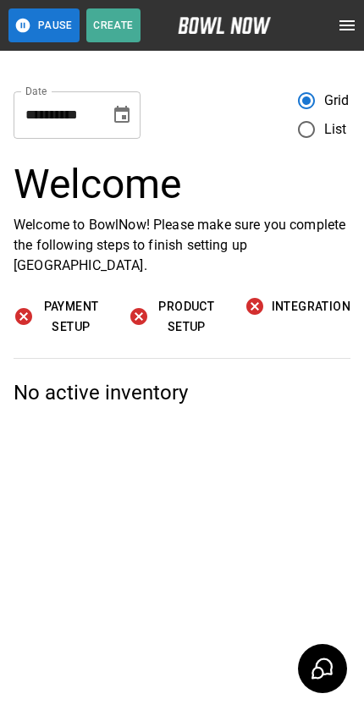 This screenshot has height=710, width=364. I want to click on p: Welcome to BowlNow! Please make sure you complete the following steps to finish setting up [GEOGR..., so click(182, 245).